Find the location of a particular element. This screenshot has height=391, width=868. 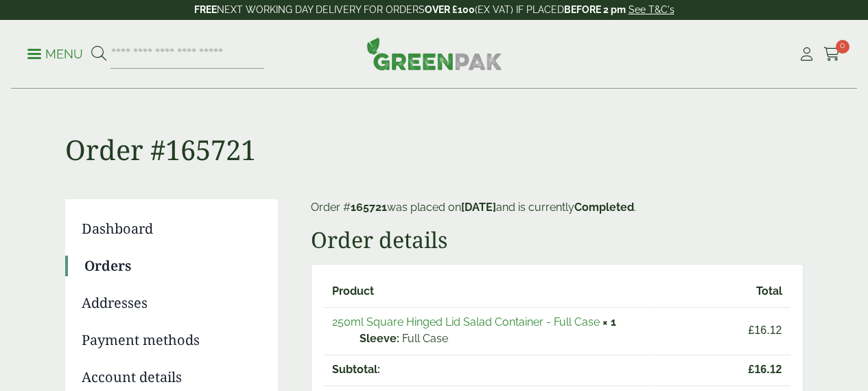

a: 250ml Square Hinged Lid Salad Container - Full Case is located at coordinates (466, 321).